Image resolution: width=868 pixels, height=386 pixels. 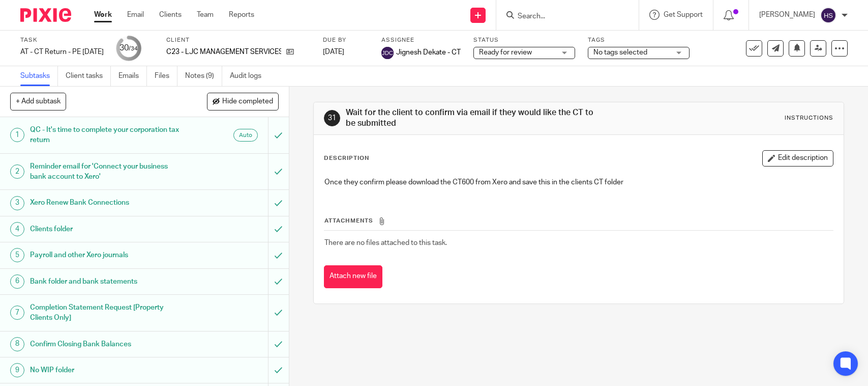 I want to click on label: Task, so click(x=62, y=40).